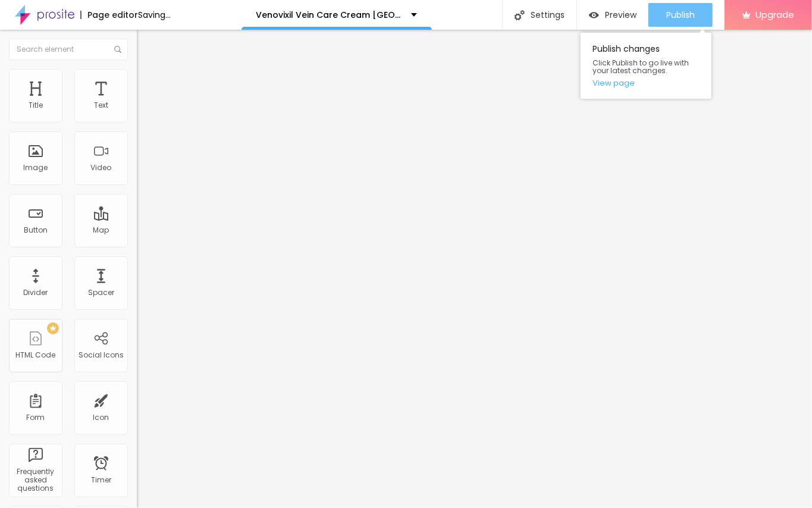 This screenshot has width=812, height=508. Describe the element at coordinates (680, 15) in the screenshot. I see `span: Publish` at that location.